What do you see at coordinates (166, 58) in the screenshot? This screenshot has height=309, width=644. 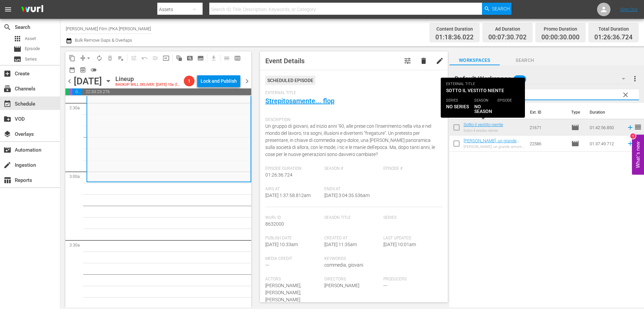 I see `span: Update Metadata from Key Asset` at bounding box center [166, 58].